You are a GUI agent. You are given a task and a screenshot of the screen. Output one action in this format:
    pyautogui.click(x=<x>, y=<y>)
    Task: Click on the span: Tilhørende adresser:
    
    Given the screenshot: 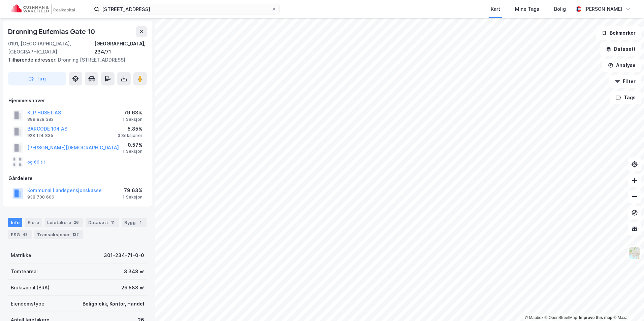 What is the action you would take?
    pyautogui.click(x=33, y=59)
    